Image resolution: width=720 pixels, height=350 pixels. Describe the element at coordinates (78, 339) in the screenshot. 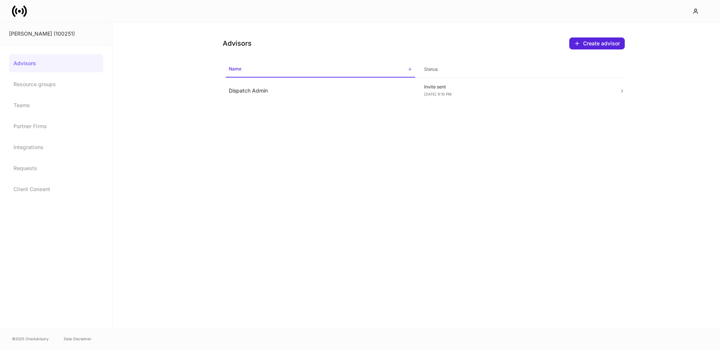

I see `a: Data Disclaimer` at that location.